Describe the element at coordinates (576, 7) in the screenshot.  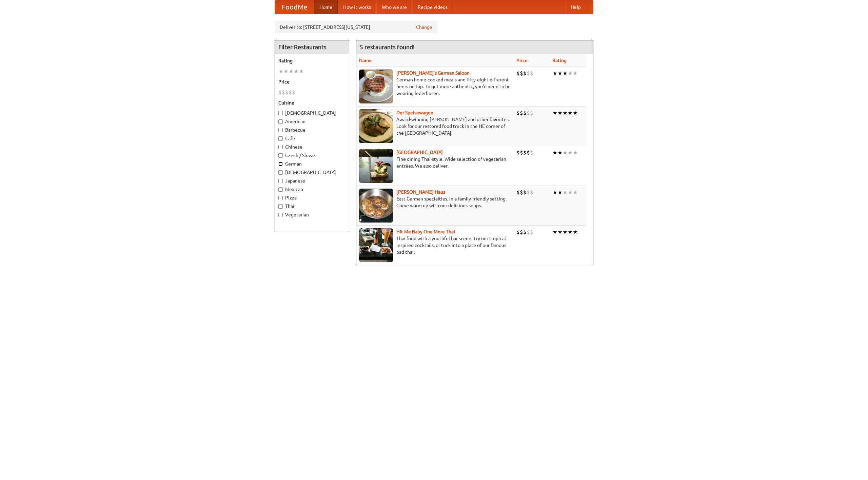
I see `a: Help` at that location.